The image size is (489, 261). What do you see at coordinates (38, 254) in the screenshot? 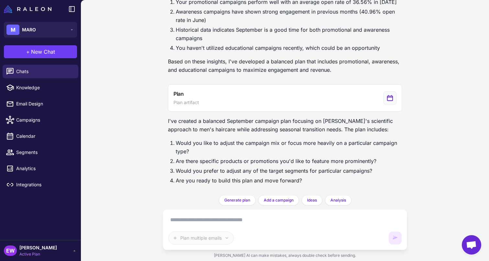
I see `span: Active Plan` at bounding box center [38, 254].